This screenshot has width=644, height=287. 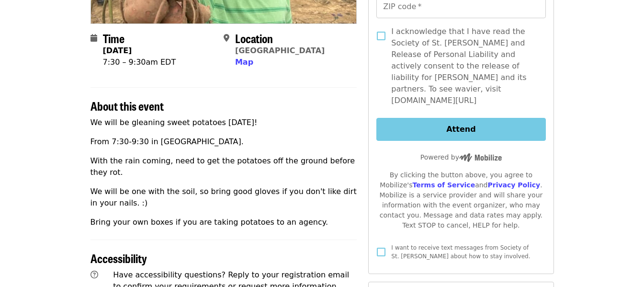 I want to click on p: Bring your own boxes if you are taking potatoes to an agency., so click(x=224, y=222).